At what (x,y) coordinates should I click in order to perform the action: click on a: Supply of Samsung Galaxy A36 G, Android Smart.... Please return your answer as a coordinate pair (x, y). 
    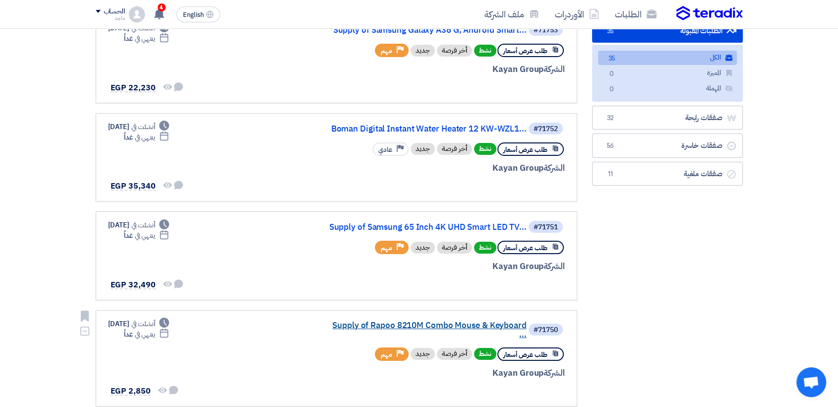
    Looking at the image, I should click on (427, 30).